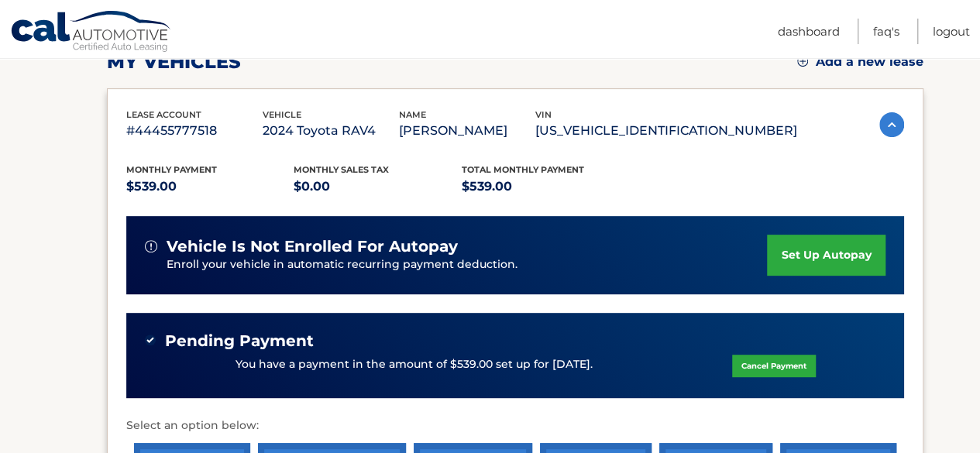 This screenshot has width=980, height=453. Describe the element at coordinates (378, 186) in the screenshot. I see `p: $0.00` at that location.